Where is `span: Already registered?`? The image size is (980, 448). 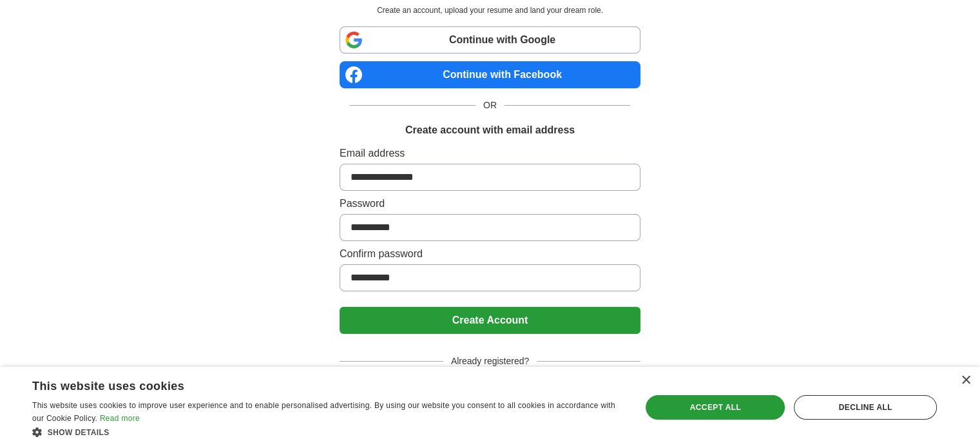
span: Already registered? is located at coordinates (490, 361).